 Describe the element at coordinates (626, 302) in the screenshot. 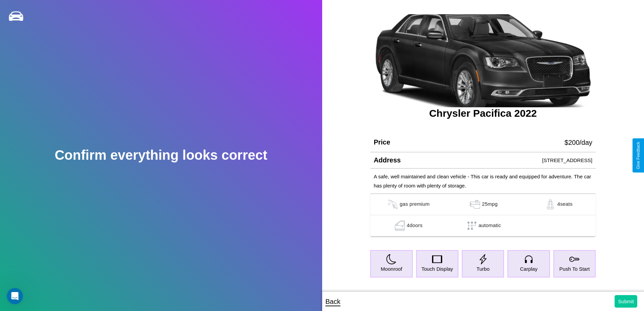

I see `button: Submit` at that location.